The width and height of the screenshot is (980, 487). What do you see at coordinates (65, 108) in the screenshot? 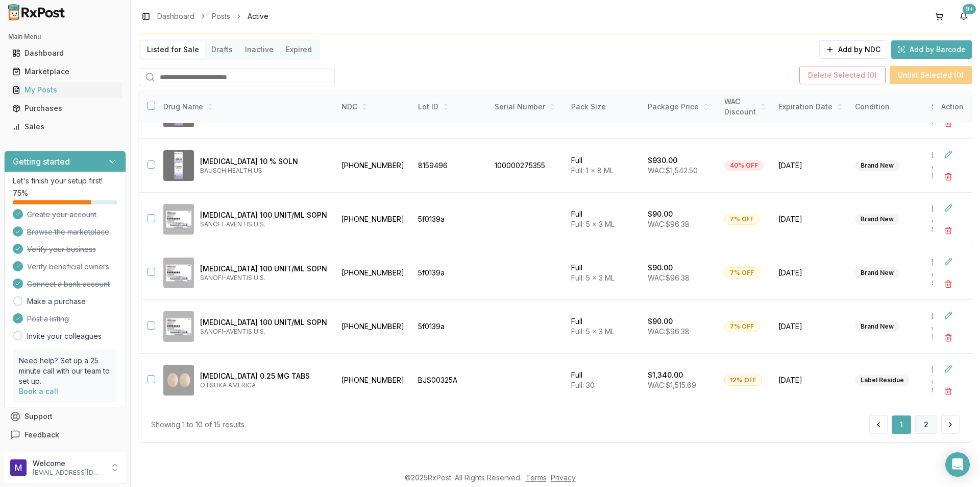
I see `a: Purchases` at bounding box center [65, 108].